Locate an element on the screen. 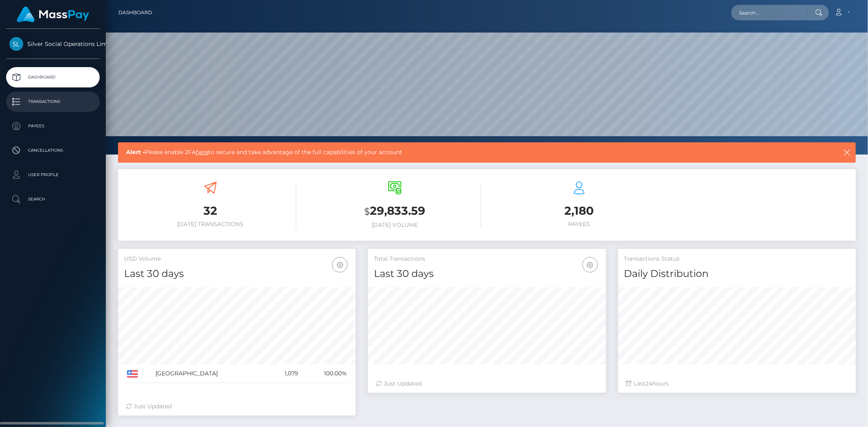 The image size is (868, 427). h3: 29,833.59 is located at coordinates (395, 211).